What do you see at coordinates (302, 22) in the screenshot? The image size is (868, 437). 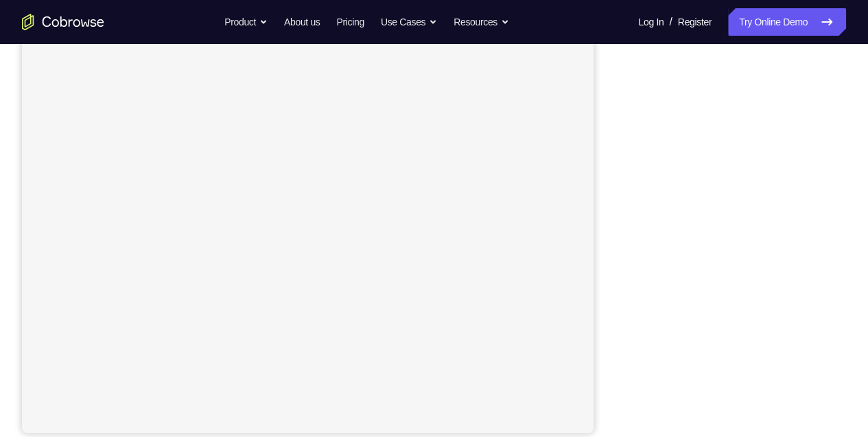 I see `a: About us` at bounding box center [302, 22].